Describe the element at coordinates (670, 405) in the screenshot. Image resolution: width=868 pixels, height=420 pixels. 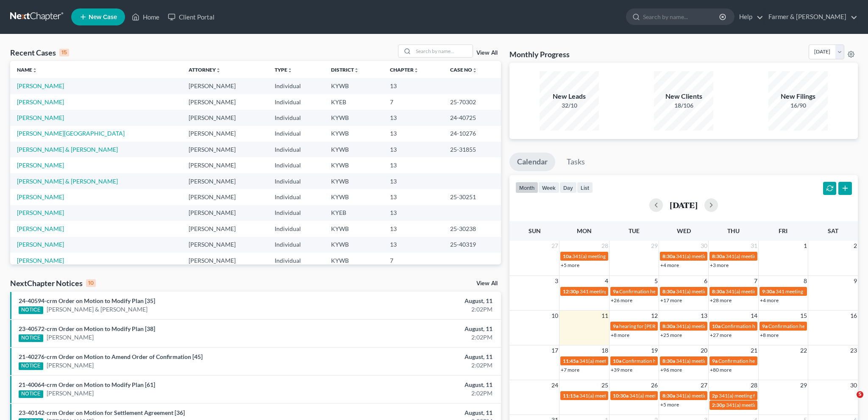
I see `a: +5 more` at that location.